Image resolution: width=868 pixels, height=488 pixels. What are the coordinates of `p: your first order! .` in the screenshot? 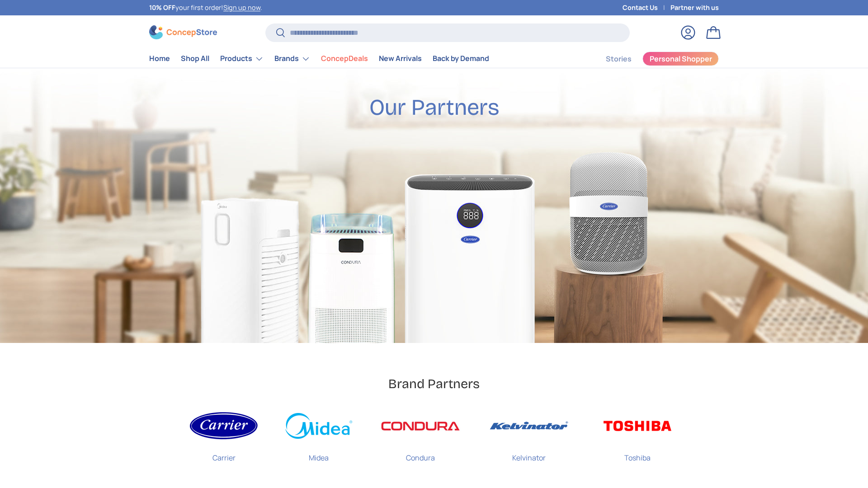 It's located at (206, 8).